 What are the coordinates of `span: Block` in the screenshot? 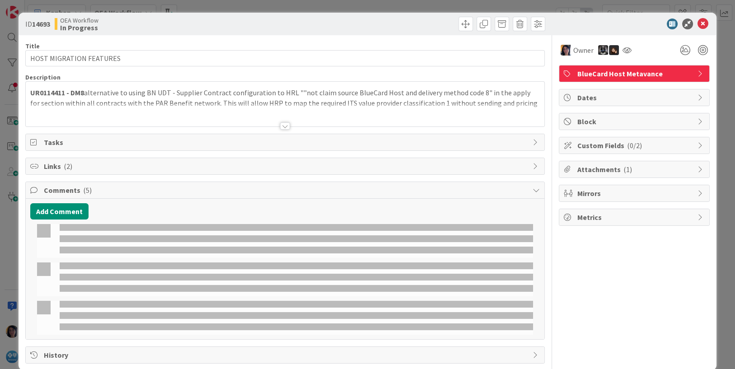 It's located at (635, 122).